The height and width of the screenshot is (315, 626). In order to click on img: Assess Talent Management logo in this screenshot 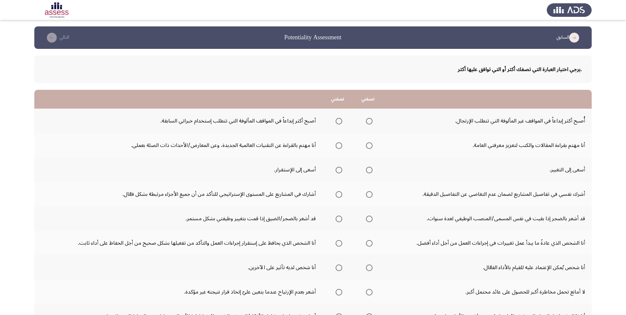, I will do `click(569, 10)`.